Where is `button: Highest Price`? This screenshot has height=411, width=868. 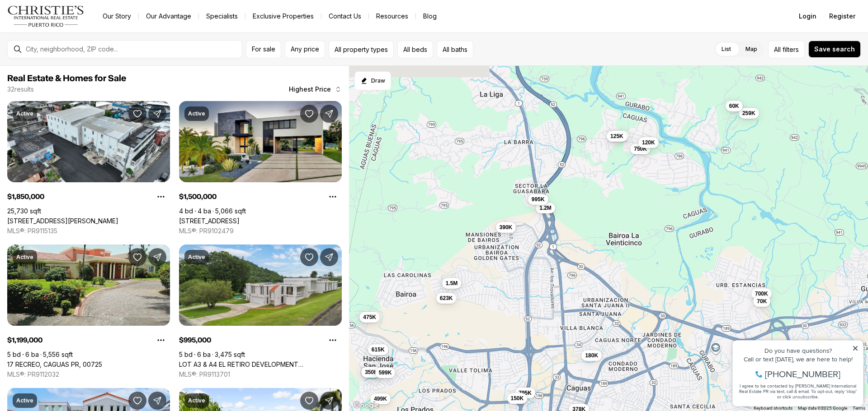
button: Highest Price is located at coordinates (315, 89).